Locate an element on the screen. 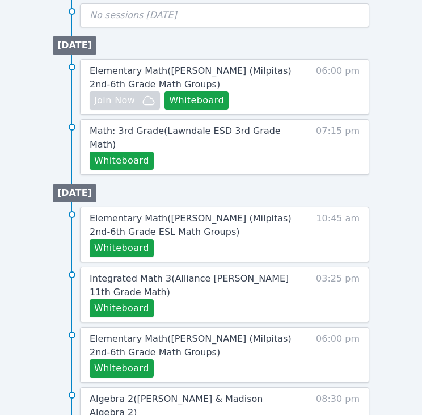 The width and height of the screenshot is (422, 415). span: Math: 3rd Grade ( Lawndale ESD 3rd Grade Math ) is located at coordinates (185, 137).